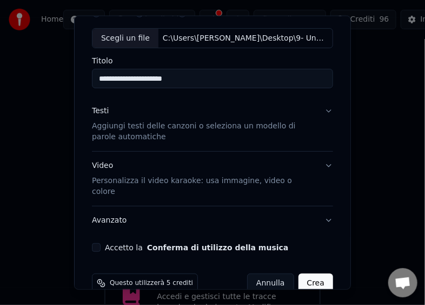  Describe the element at coordinates (270, 283) in the screenshot. I see `button: Annulla` at that location.